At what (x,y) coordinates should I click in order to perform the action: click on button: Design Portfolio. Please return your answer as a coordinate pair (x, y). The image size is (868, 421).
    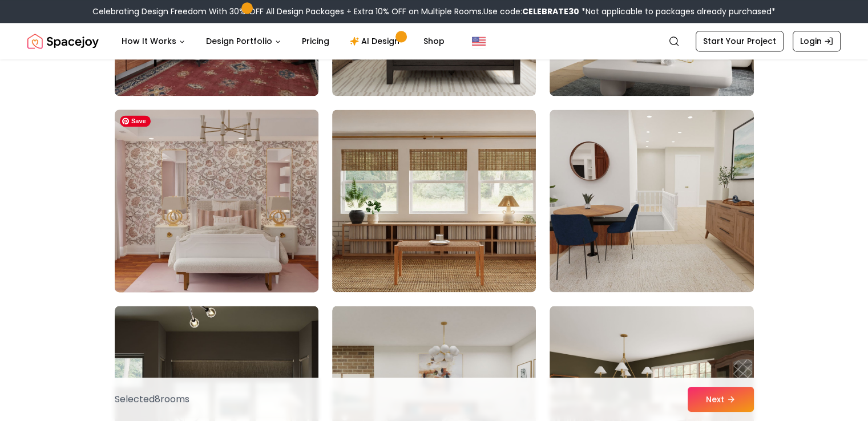
    Looking at the image, I should click on (244, 41).